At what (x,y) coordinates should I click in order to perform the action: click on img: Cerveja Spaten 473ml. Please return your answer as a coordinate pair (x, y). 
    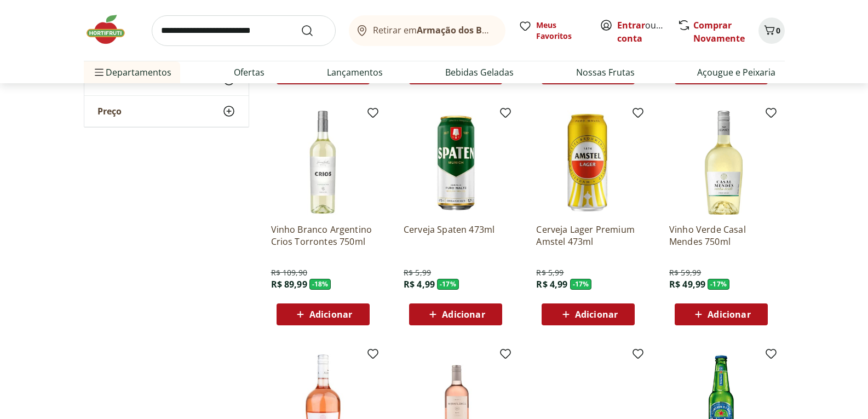
    Looking at the image, I should click on (455, 163).